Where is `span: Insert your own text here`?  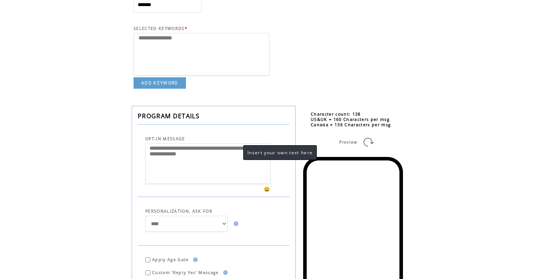 span: Insert your own text here is located at coordinates (280, 153).